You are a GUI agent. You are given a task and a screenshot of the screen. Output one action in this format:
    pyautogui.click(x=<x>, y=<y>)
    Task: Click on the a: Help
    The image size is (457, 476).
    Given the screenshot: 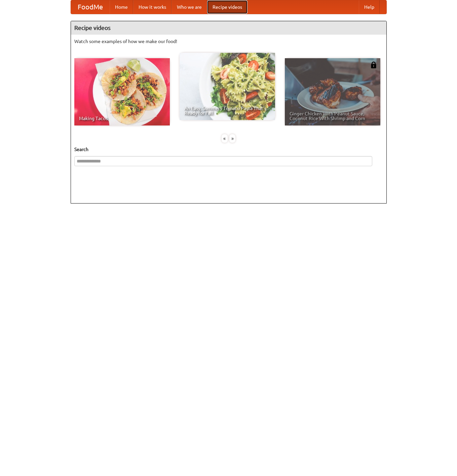 What is the action you would take?
    pyautogui.click(x=369, y=7)
    